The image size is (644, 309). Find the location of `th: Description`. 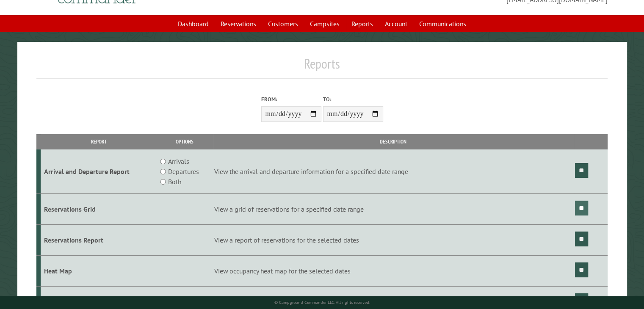

th: Description is located at coordinates (393, 141).